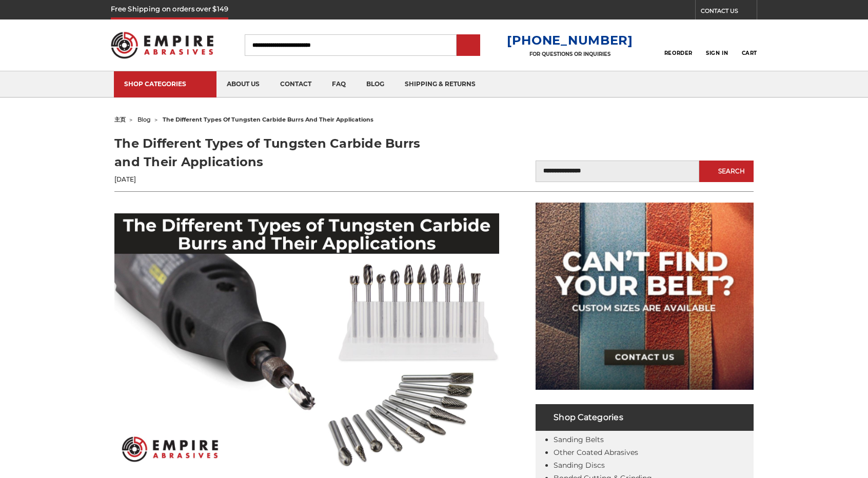 The image size is (868, 478). Describe the element at coordinates (120, 120) in the screenshot. I see `a: 主页` at that location.